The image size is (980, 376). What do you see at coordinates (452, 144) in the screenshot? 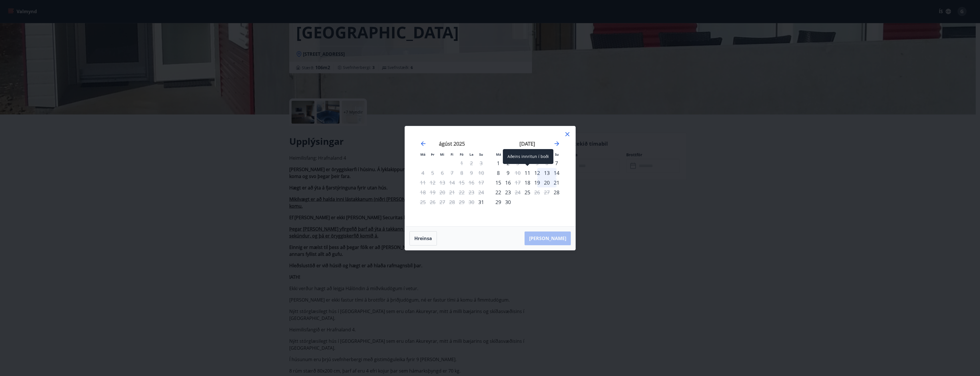
I see `strong: ágúst 2025` at bounding box center [452, 144].